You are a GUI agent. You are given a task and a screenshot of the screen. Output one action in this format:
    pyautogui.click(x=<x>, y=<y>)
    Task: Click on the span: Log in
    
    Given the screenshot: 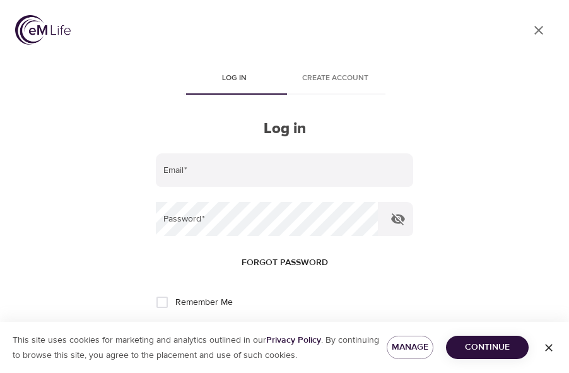 What is the action you would take?
    pyautogui.click(x=234, y=78)
    